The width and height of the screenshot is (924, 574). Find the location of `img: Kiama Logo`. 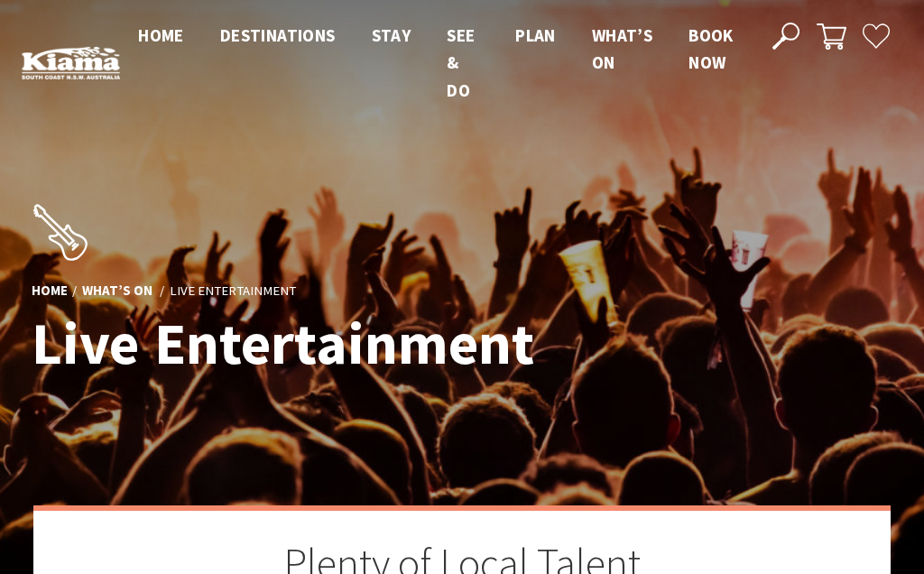

img: Kiama Logo is located at coordinates (71, 63).